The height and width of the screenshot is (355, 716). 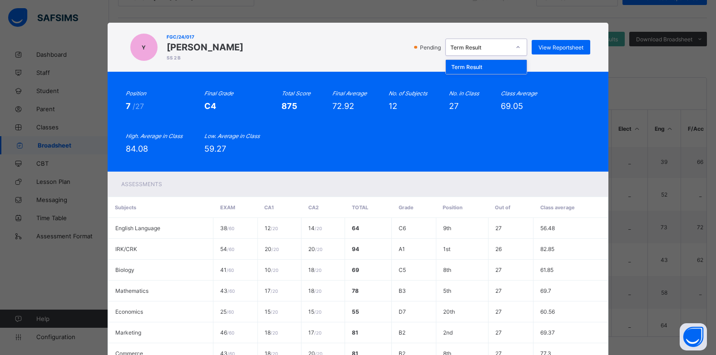 I want to click on span: Mathematics, so click(x=132, y=290).